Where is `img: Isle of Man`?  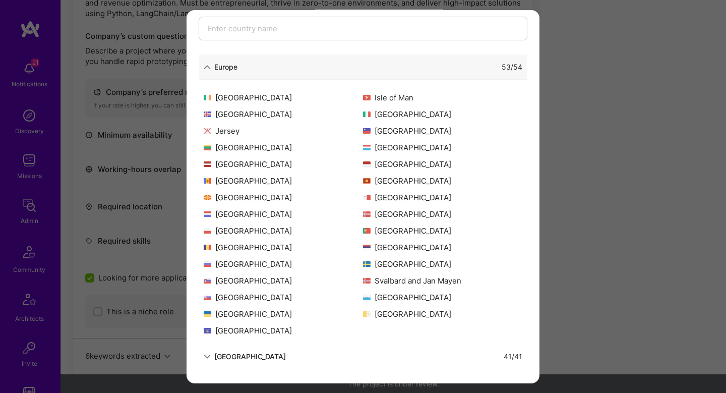 img: Isle of Man is located at coordinates (366, 97).